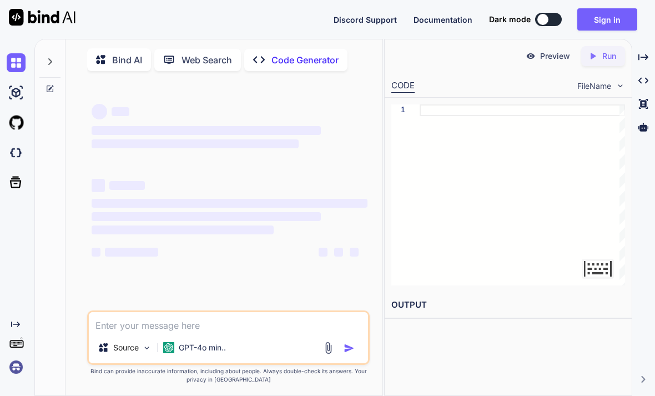 The width and height of the screenshot is (655, 396). What do you see at coordinates (202, 347) in the screenshot?
I see `p: GPT-4o min..` at bounding box center [202, 347].